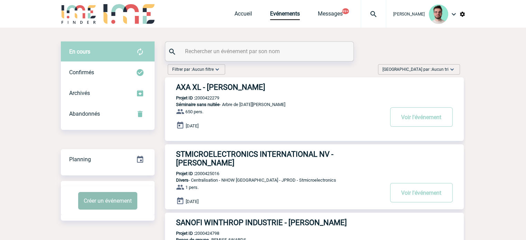 The height and width of the screenshot is (240, 526). Describe the element at coordinates (107, 201) in the screenshot. I see `button: Créer un événement` at that location.